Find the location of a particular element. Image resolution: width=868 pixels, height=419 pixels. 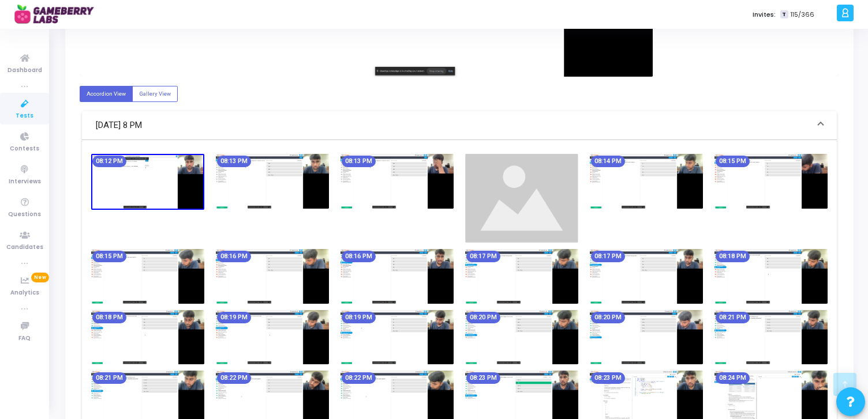

img: screenshot-1757083404461.jpeg is located at coordinates (272, 181).